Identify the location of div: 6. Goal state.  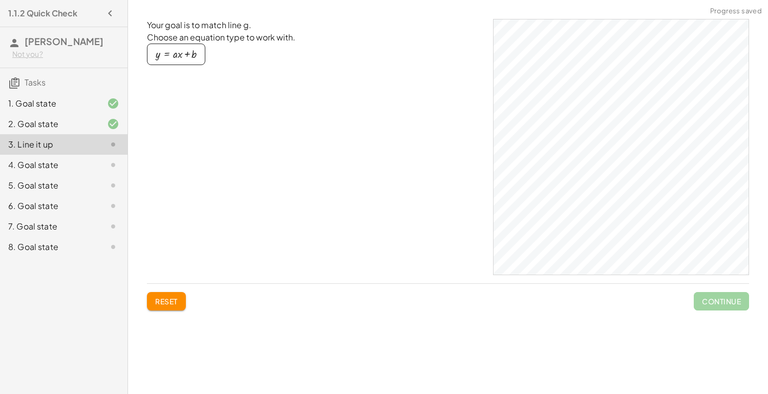
(49, 206).